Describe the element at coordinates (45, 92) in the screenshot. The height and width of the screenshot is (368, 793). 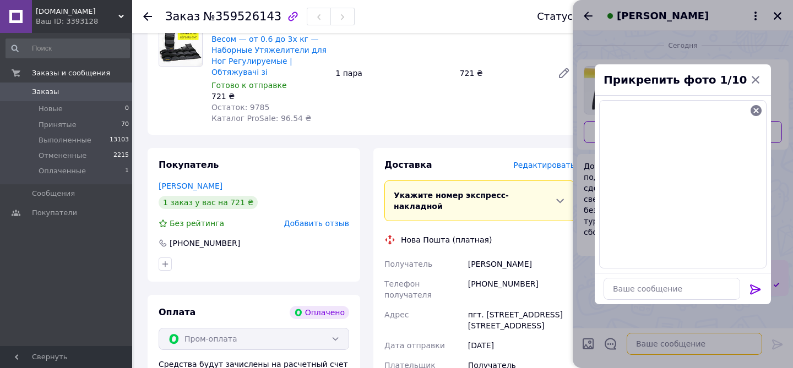
I see `span: Заказы` at that location.